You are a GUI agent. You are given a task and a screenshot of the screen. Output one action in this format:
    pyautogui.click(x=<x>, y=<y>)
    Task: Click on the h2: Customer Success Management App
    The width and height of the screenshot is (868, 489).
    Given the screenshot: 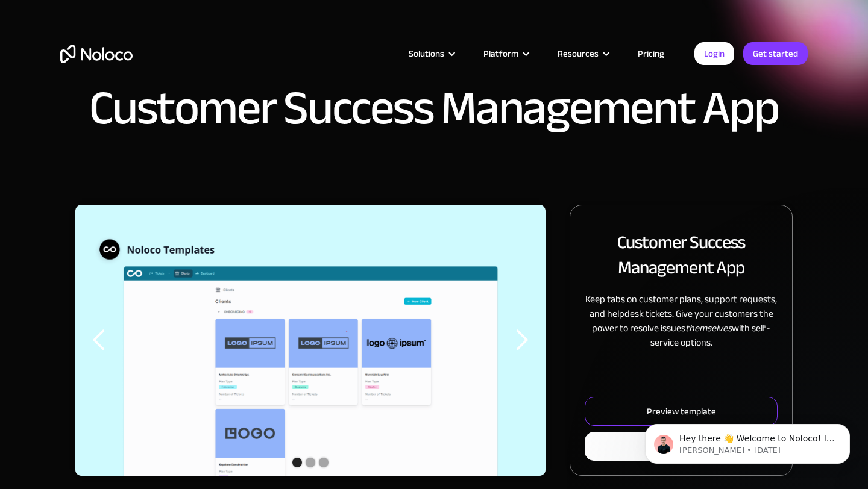 What is the action you would take?
    pyautogui.click(x=681, y=255)
    